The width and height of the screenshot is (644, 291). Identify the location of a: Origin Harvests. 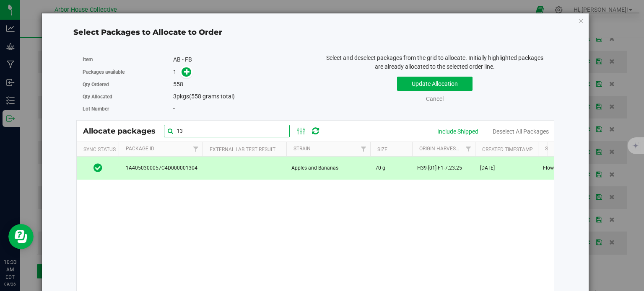
(441, 149).